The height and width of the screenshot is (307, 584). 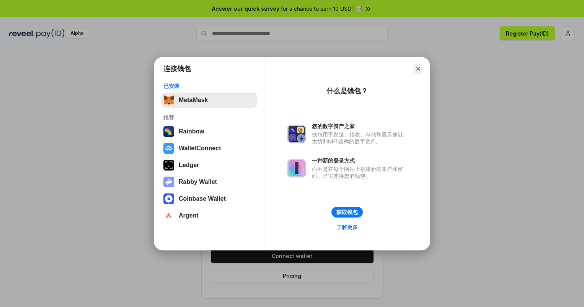 I want to click on button: Ledger, so click(x=209, y=165).